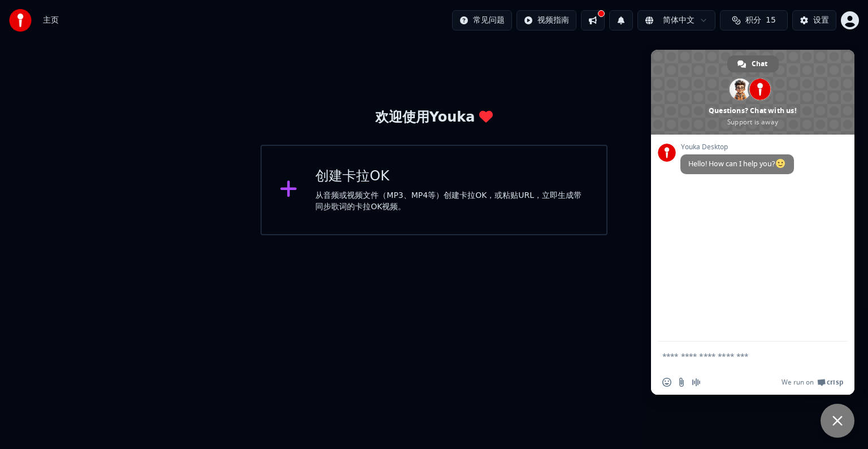 The image size is (868, 449). I want to click on span: We run on, so click(797, 382).